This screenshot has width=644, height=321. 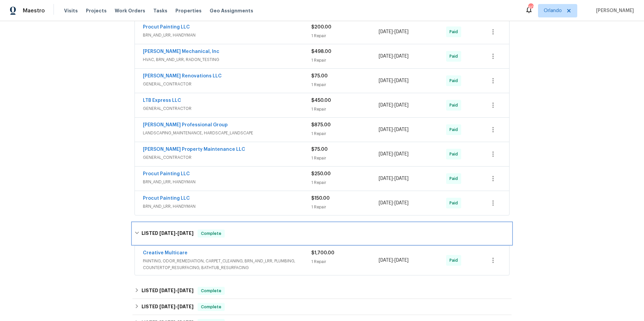 What do you see at coordinates (553, 11) in the screenshot?
I see `span: Orlando` at bounding box center [553, 11].